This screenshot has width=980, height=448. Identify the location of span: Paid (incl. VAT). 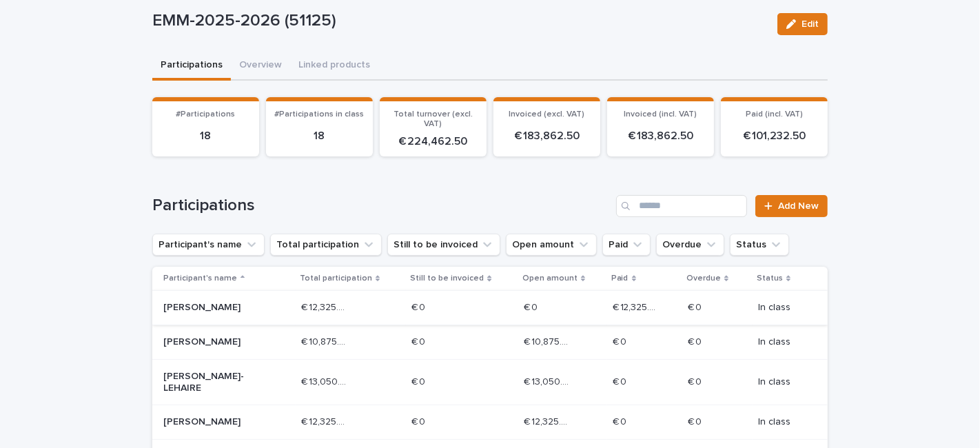
(774, 115).